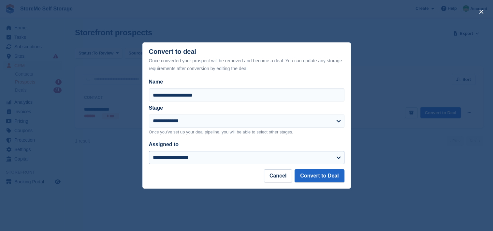  What do you see at coordinates (247, 82) in the screenshot?
I see `label: Name` at bounding box center [247, 82].